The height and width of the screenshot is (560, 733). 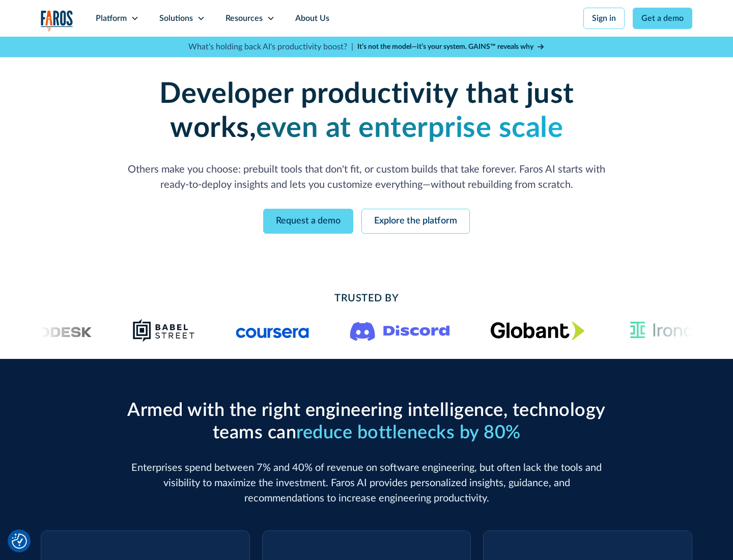 What do you see at coordinates (366, 483) in the screenshot?
I see `p: Enterprises spend between 7% and 40% of revenue on software engineering, but often lack the tools...` at bounding box center [366, 483].